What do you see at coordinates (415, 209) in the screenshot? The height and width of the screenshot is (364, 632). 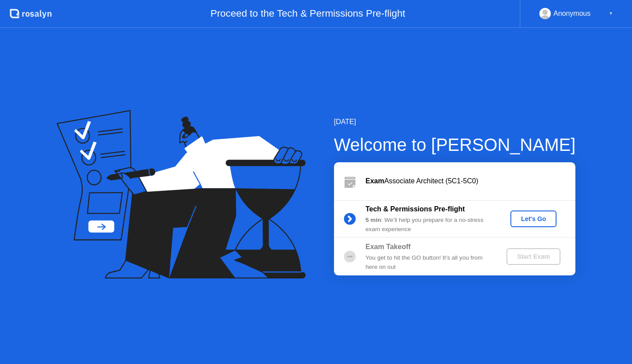 I see `b: Tech & Permissions Pre-flight` at bounding box center [415, 209].